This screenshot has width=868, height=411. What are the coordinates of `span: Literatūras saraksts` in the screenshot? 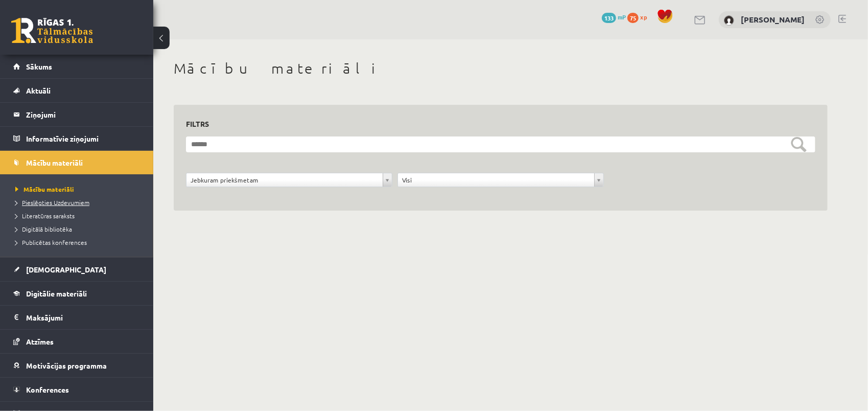 It's located at (45, 216).